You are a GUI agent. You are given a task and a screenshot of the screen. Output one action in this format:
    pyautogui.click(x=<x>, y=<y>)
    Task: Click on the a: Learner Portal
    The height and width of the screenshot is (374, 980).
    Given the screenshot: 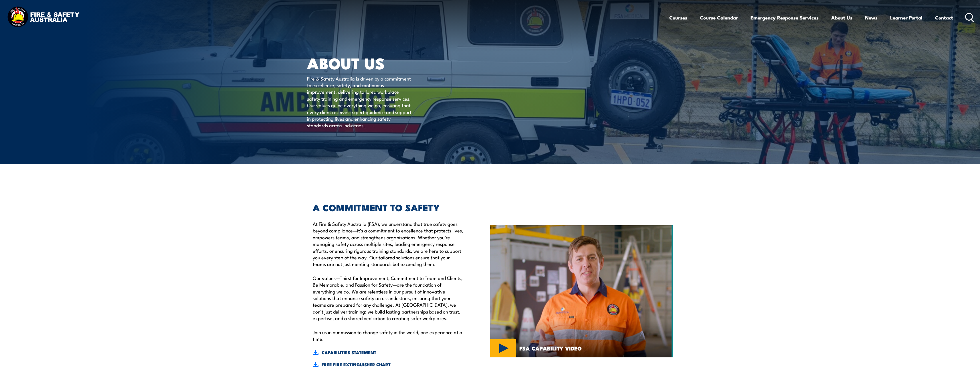 What is the action you would take?
    pyautogui.click(x=906, y=18)
    